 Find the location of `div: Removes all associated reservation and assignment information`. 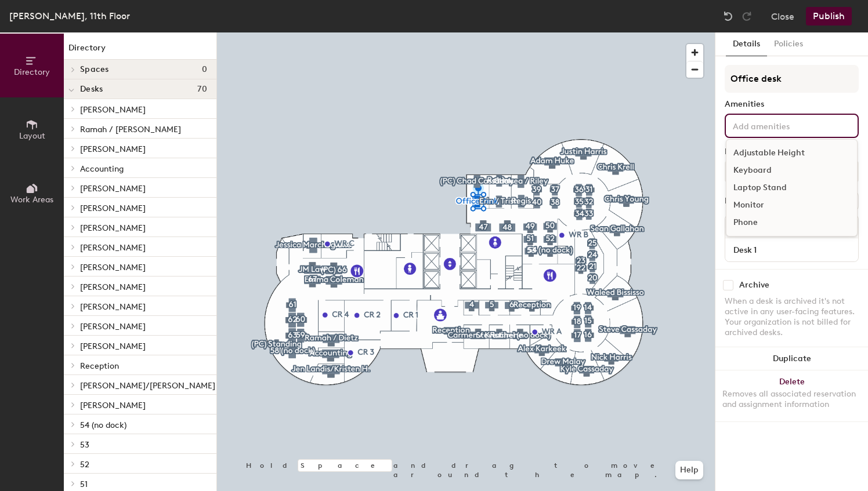

div: Removes all associated reservation and assignment information is located at coordinates (791, 400).